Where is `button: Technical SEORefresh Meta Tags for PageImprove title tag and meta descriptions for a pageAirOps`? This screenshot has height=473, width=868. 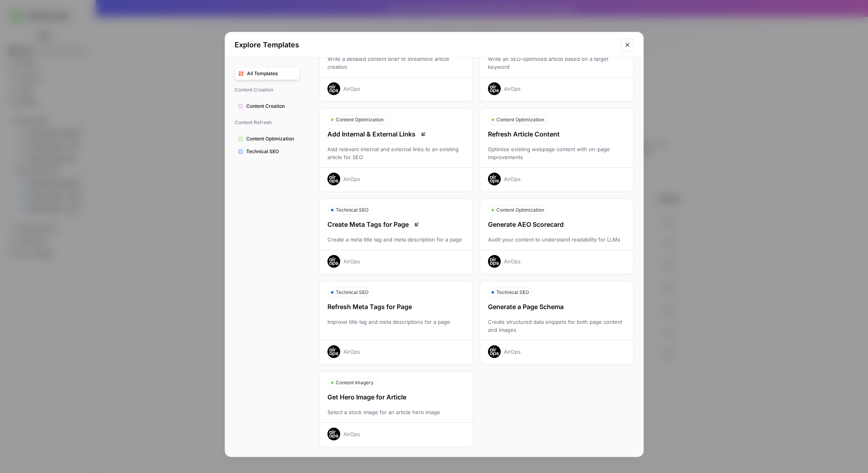 button: Technical SEORefresh Meta Tags for PageImprove title tag and meta descriptions for a pageAirOps is located at coordinates (396, 323).